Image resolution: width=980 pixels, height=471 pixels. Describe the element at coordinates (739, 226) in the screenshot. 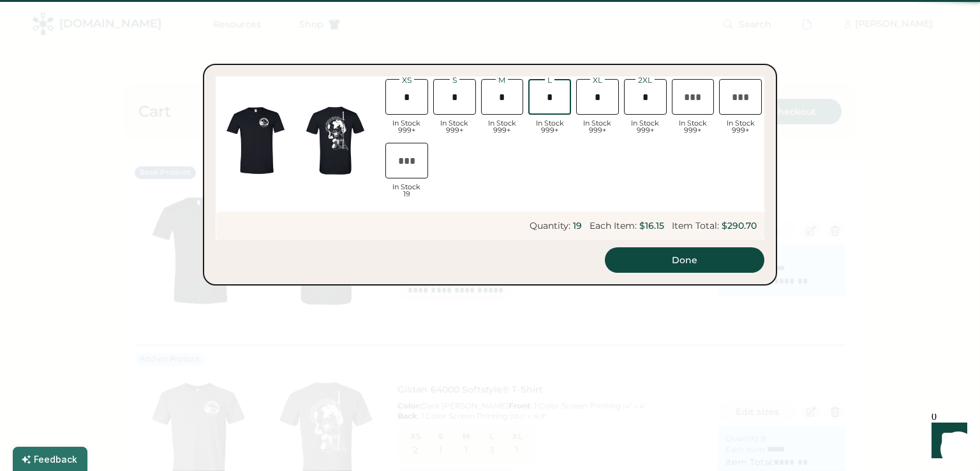

I see `div: $290.70` at that location.